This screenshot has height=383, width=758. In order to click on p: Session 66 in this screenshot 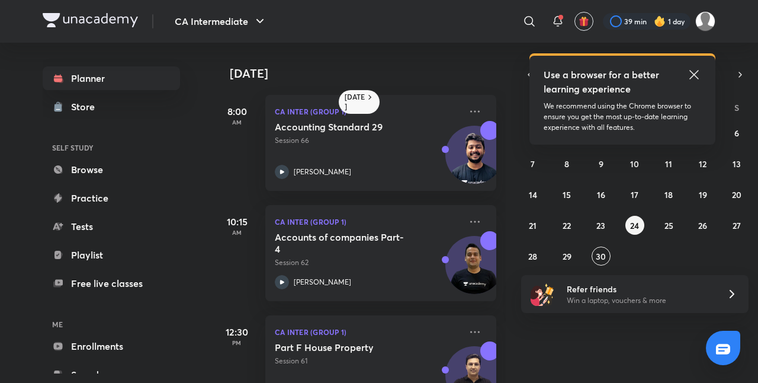, I will do `click(368, 140)`.